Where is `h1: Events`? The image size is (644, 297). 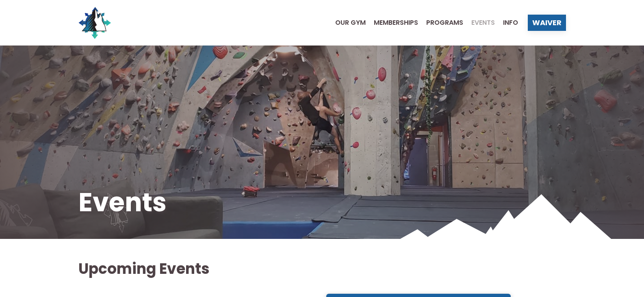 h1: Events is located at coordinates (322, 202).